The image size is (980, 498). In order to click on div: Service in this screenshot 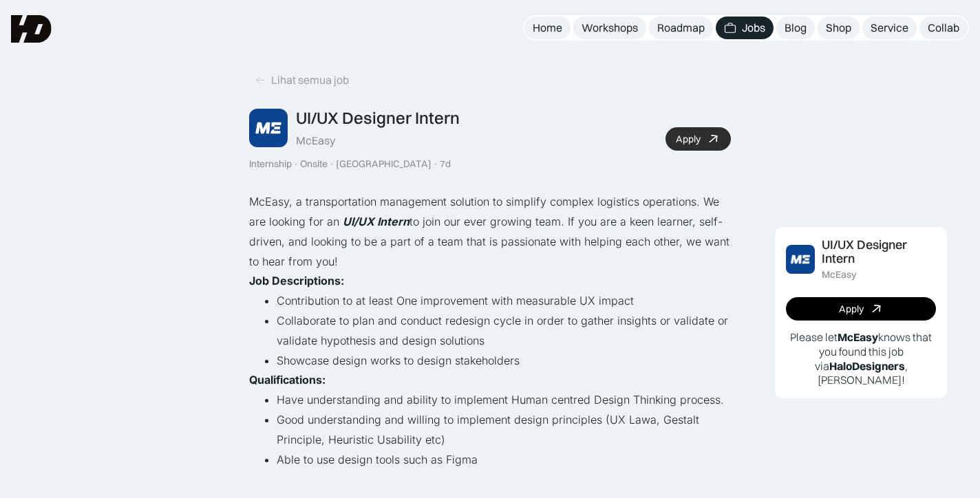, I will do `click(890, 27)`.